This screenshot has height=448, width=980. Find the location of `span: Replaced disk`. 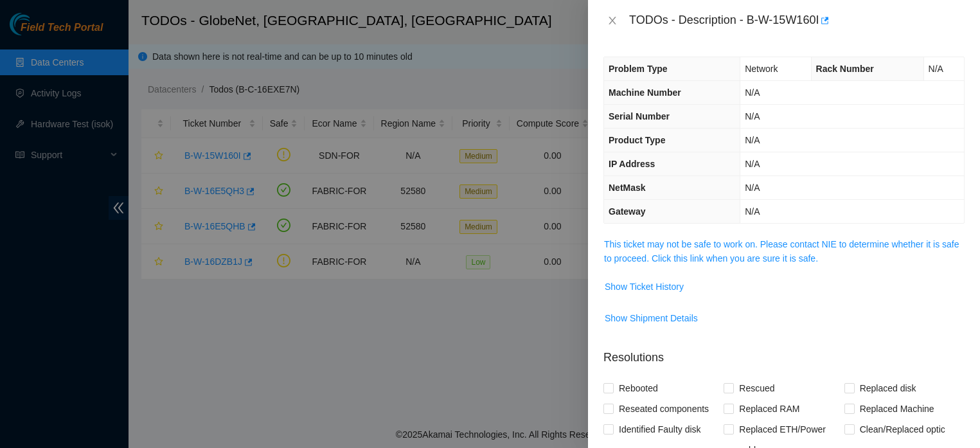

span: Replaced disk is located at coordinates (888, 388).